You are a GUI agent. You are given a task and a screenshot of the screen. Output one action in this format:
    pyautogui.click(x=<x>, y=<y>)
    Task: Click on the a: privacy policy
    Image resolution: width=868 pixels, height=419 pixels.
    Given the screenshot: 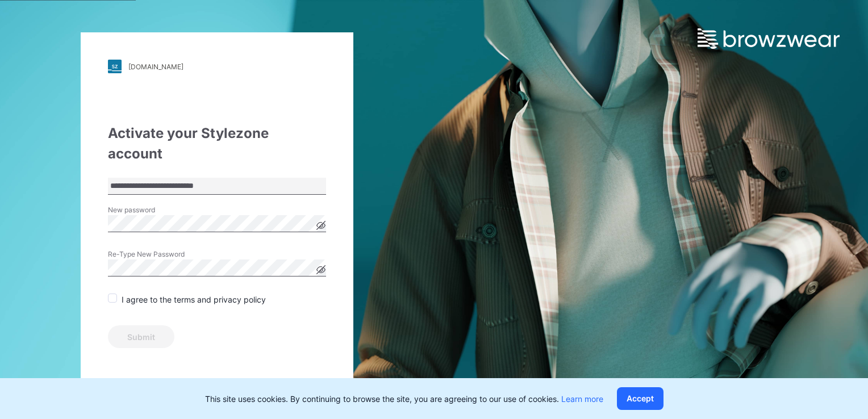 What is the action you would take?
    pyautogui.click(x=239, y=300)
    